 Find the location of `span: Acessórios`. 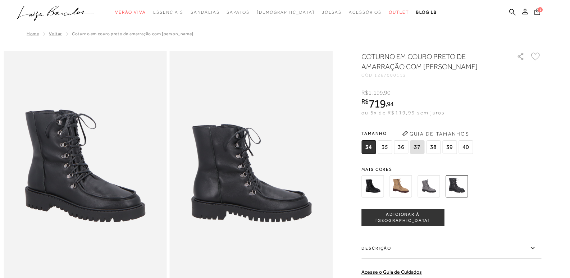

span: Acessórios is located at coordinates (365, 12).